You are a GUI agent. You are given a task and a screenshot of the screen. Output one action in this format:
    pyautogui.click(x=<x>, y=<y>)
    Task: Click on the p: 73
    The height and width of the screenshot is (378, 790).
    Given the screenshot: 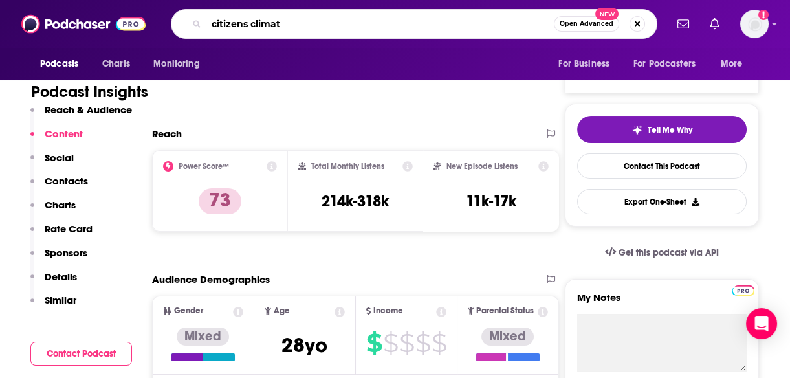 What is the action you would take?
    pyautogui.click(x=220, y=201)
    